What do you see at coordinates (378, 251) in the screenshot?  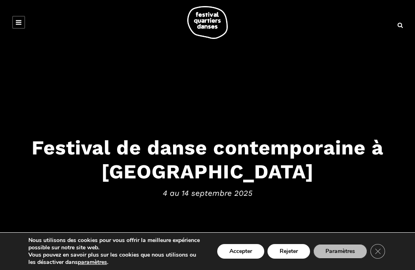 I see `button: Close GDPR Cookie Banner` at bounding box center [378, 251].